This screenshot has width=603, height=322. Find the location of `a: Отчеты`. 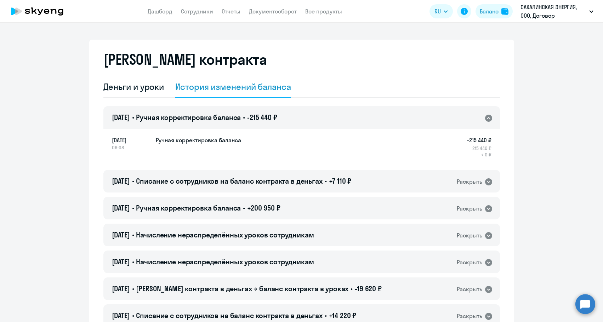

a: Отчеты is located at coordinates (231, 11).